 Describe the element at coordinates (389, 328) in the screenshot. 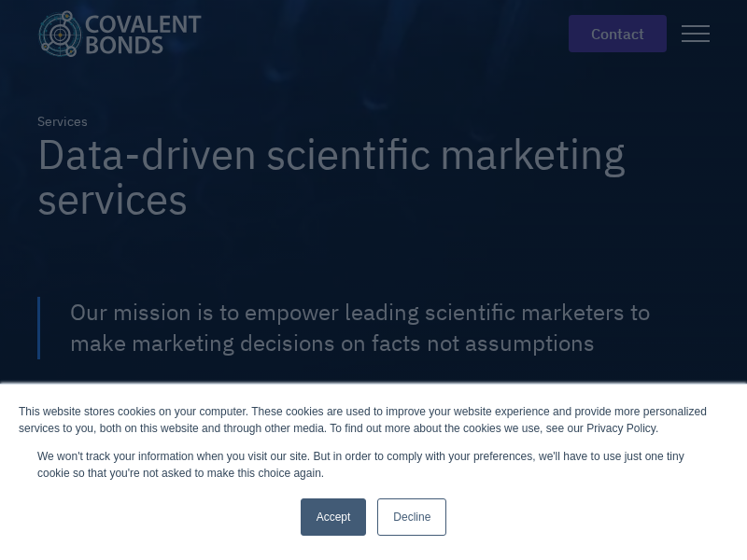

I see `div: Our mission is to empower leading scientific marketers to make marketing decisions on facts not a...` at that location.